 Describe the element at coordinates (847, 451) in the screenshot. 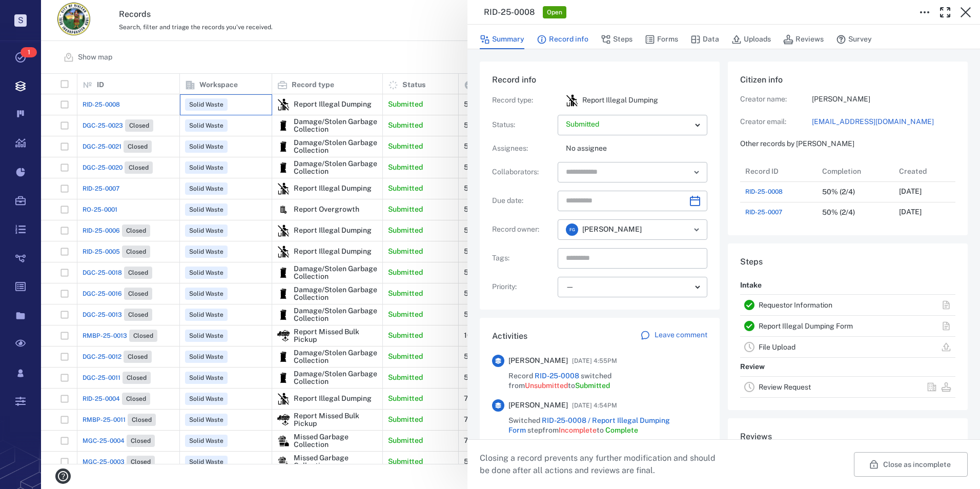

I see `div: ReviewsThere is nothing here yet` at that location.